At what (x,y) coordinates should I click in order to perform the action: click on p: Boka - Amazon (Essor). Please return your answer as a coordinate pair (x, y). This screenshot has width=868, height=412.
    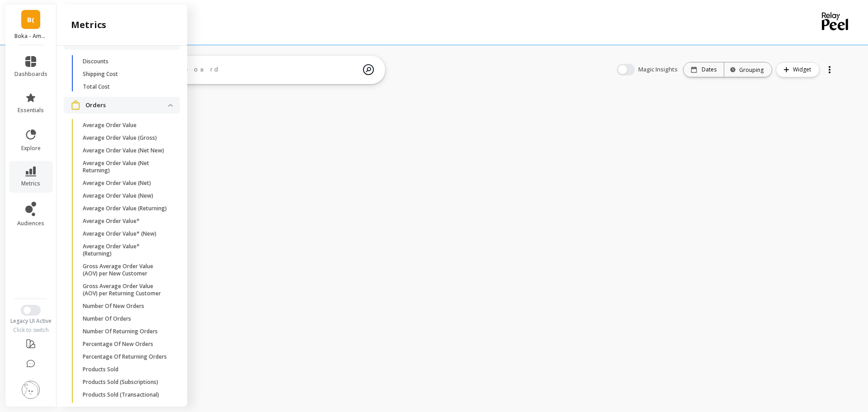
    Looking at the image, I should click on (30, 36).